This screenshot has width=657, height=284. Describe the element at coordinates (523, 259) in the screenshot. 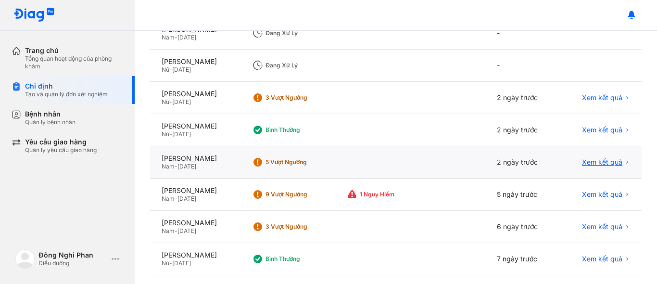

I see `div: 7 ngày trước` at that location.